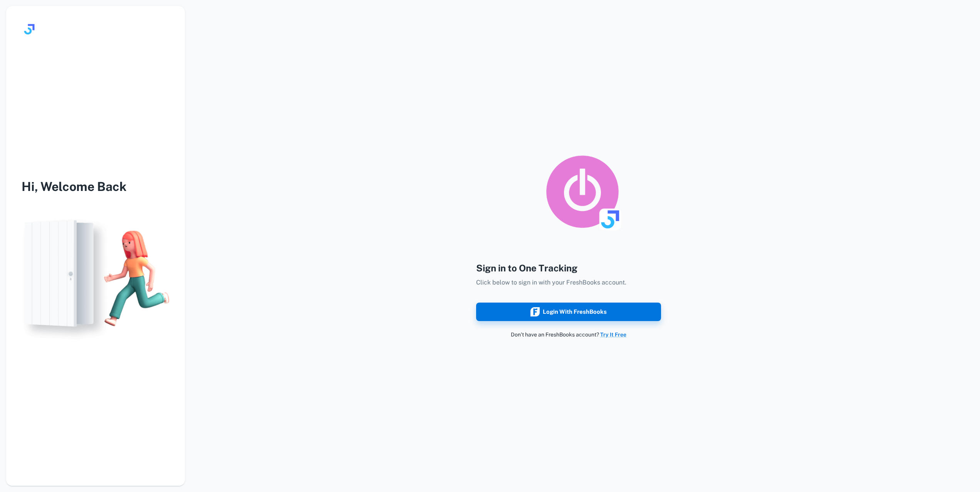 The width and height of the screenshot is (980, 492). I want to click on h3: Hi, Welcome Back, so click(96, 187).